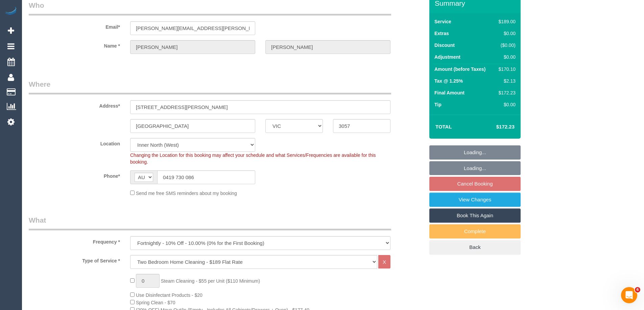 The width and height of the screenshot is (644, 310). I want to click on label: Frequency *, so click(74, 240).